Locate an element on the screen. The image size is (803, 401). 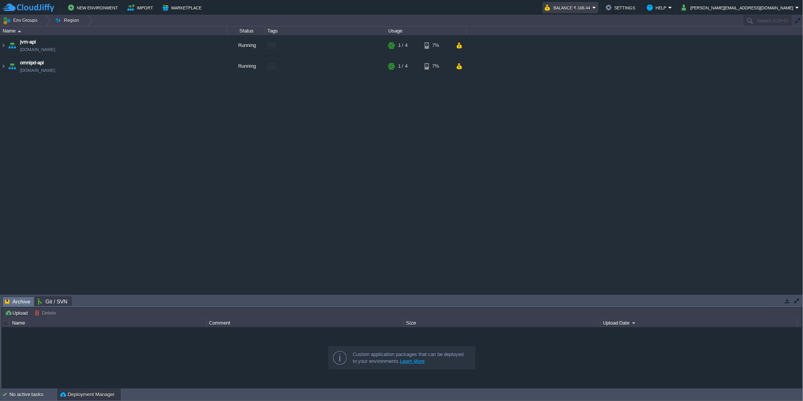
button: New Environment is located at coordinates (94, 8).